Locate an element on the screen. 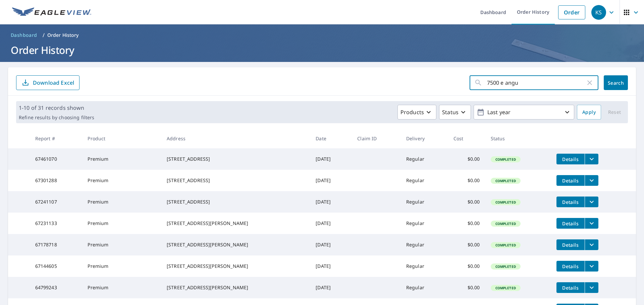 The height and width of the screenshot is (305, 644). th: Claim ID is located at coordinates (377, 138).